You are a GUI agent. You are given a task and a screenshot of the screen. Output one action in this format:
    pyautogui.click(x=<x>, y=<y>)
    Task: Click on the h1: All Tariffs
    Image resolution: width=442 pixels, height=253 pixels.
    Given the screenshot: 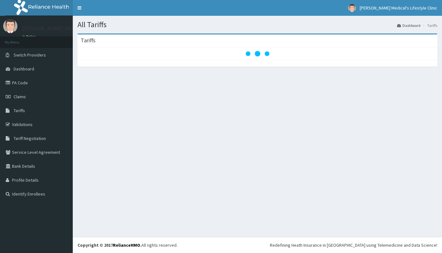 What is the action you would take?
    pyautogui.click(x=257, y=25)
    